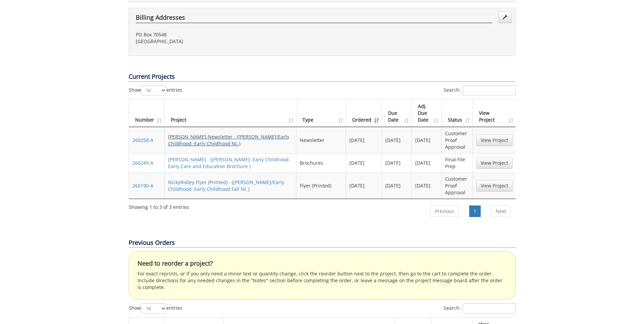 This screenshot has height=324, width=644. What do you see at coordinates (505, 17) in the screenshot?
I see `a: Edit Addresses` at bounding box center [505, 17].